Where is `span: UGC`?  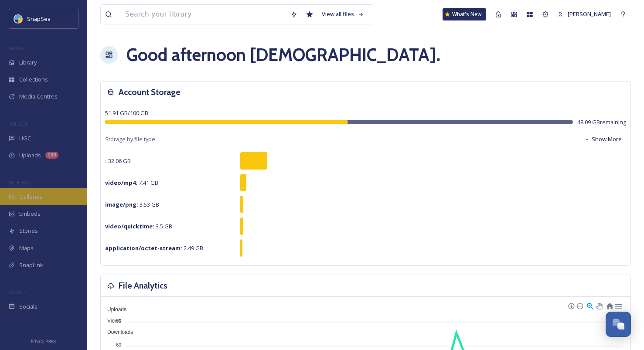
span: UGC is located at coordinates (25, 138).